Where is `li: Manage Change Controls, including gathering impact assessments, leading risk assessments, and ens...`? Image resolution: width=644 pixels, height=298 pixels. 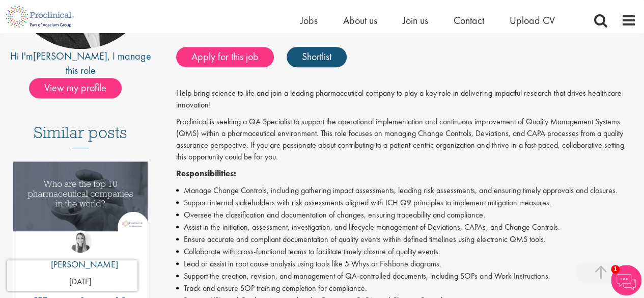
li: Manage Change Controls, including gathering impact assessments, leading risk assessments, and ens... is located at coordinates (406, 191).